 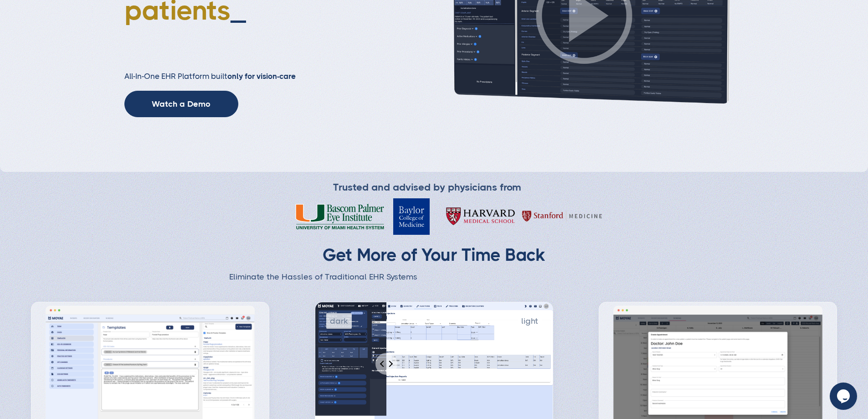 I want to click on h2: Get More of Your Time Back, so click(x=434, y=255).